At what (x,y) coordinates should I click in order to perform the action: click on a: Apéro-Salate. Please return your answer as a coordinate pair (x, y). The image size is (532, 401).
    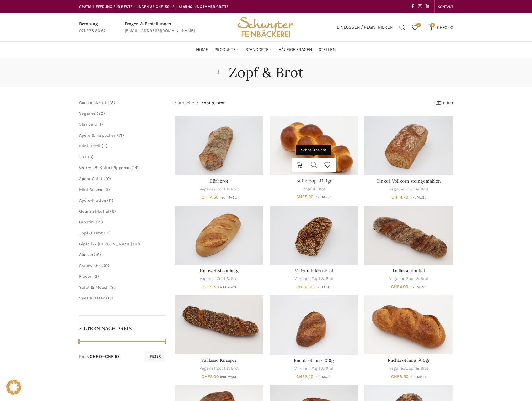
    Looking at the image, I should click on (92, 179).